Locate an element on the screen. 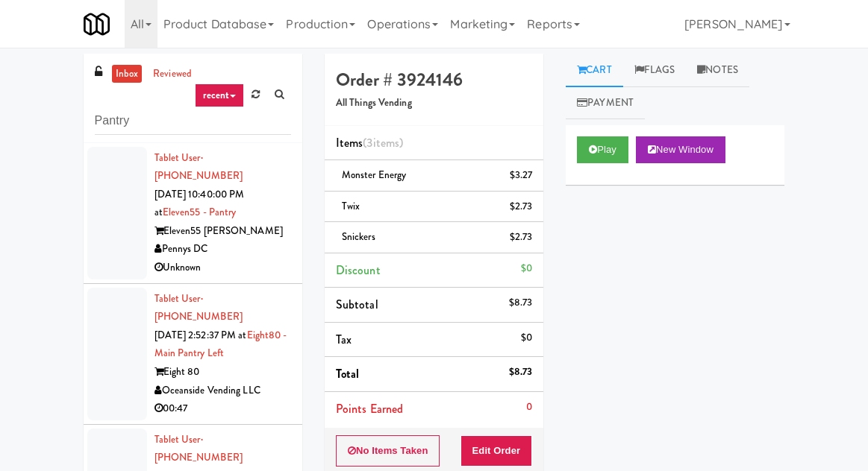 Image resolution: width=868 pixels, height=471 pixels. div: Pennys DC is located at coordinates (222, 249).